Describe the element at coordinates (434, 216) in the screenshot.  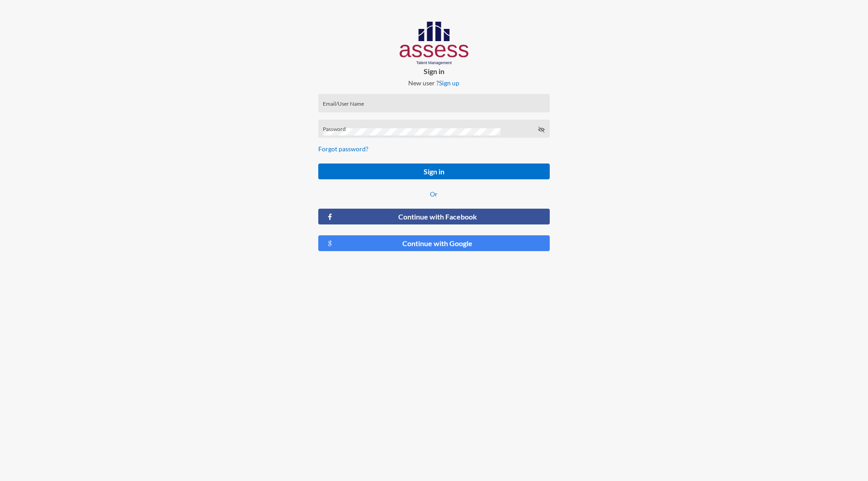
I see `button: Continue with Facebook` at that location.